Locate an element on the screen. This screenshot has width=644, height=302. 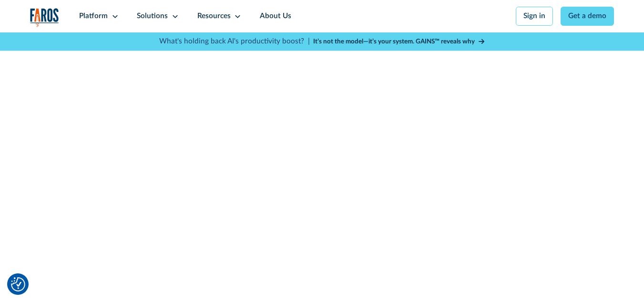
a: It’s not the model—it’s your system. GAINS™ reveals why is located at coordinates (399, 41).